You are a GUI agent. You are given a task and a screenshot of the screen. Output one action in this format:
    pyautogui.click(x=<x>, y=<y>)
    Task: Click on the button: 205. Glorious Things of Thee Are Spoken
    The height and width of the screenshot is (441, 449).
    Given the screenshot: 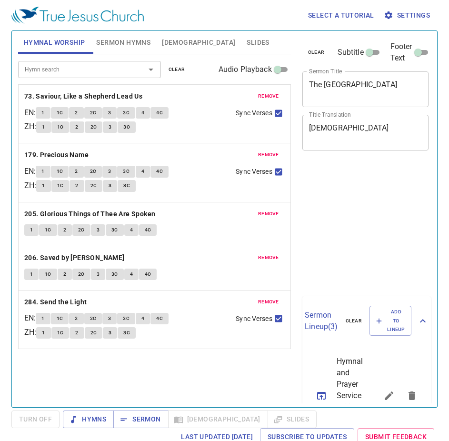 What is the action you would take?
    pyautogui.click(x=91, y=214)
    